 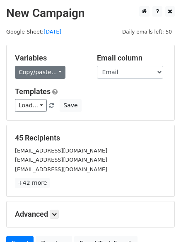 What do you see at coordinates (90, 13) in the screenshot?
I see `h2: New Campaign` at bounding box center [90, 13].